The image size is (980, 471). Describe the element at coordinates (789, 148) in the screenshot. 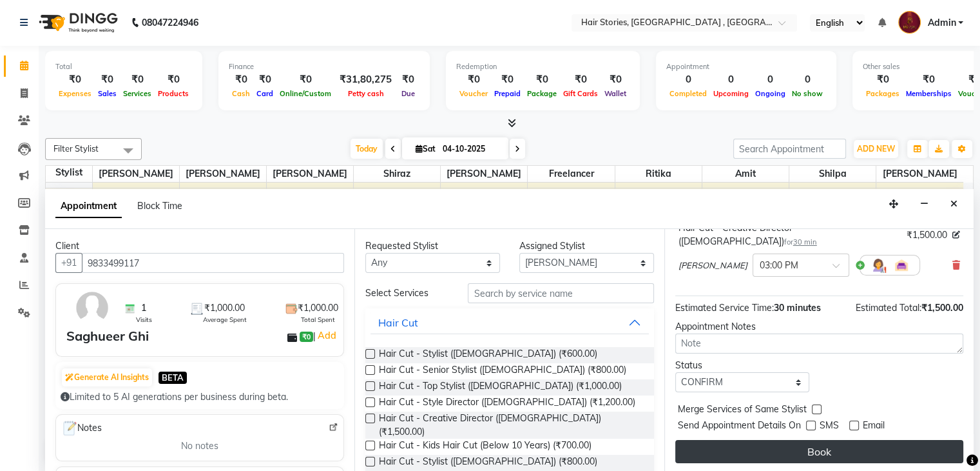

I see `input: Search Appointment` at that location.